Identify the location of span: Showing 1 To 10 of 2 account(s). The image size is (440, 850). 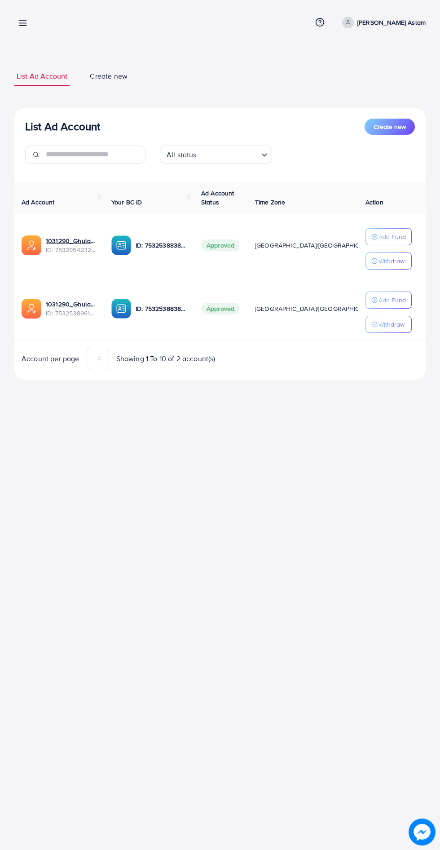
(166, 358).